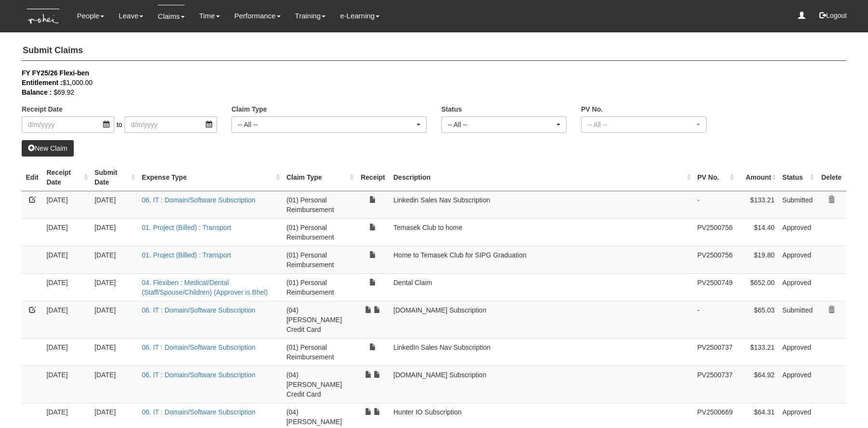 The width and height of the screenshot is (868, 428). I want to click on div: $1,000.00, so click(427, 83).